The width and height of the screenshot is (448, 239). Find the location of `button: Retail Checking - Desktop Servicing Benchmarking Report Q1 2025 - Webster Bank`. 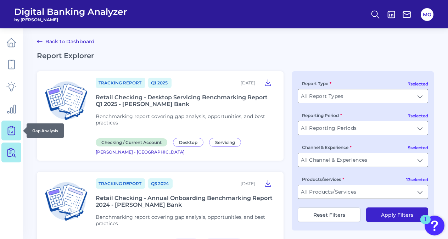

button: Retail Checking - Desktop Servicing Benchmarking Report Q1 2025 - Webster Bank is located at coordinates (268, 83).